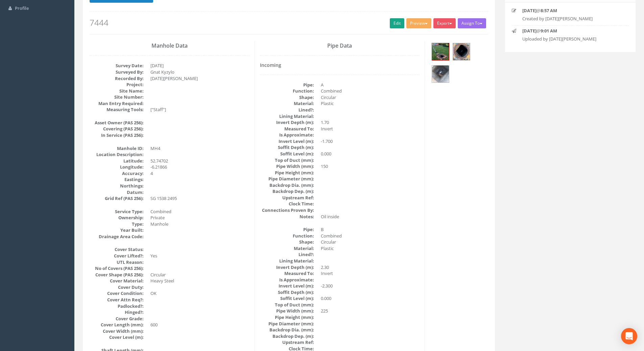 The height and width of the screenshot is (351, 644). What do you see at coordinates (287, 324) in the screenshot?
I see `dt: Pipe Diameter (mm):` at bounding box center [287, 324].